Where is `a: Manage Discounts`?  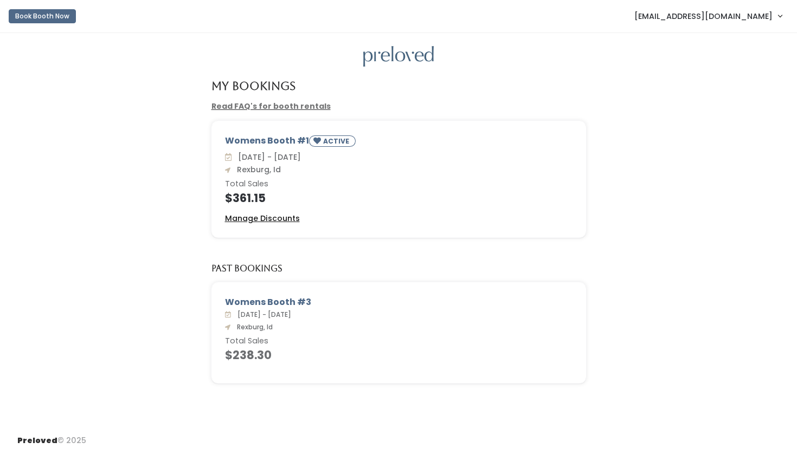 a: Manage Discounts is located at coordinates (262, 218).